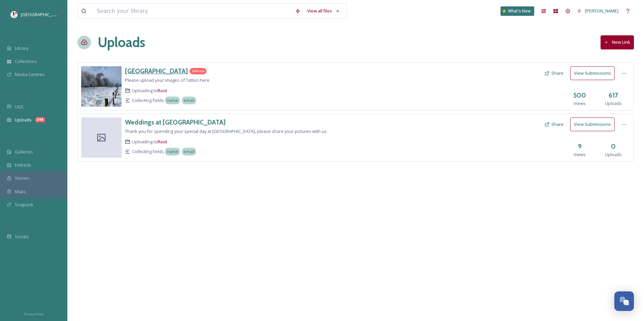  What do you see at coordinates (517, 11) in the screenshot?
I see `div: What's New` at bounding box center [517, 11].